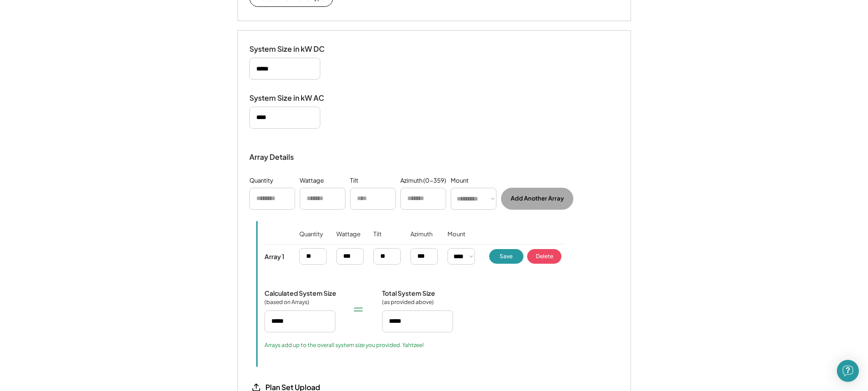 The height and width of the screenshot is (391, 868). Describe the element at coordinates (287, 302) in the screenshot. I see `div: (based on Arrays)` at that location.